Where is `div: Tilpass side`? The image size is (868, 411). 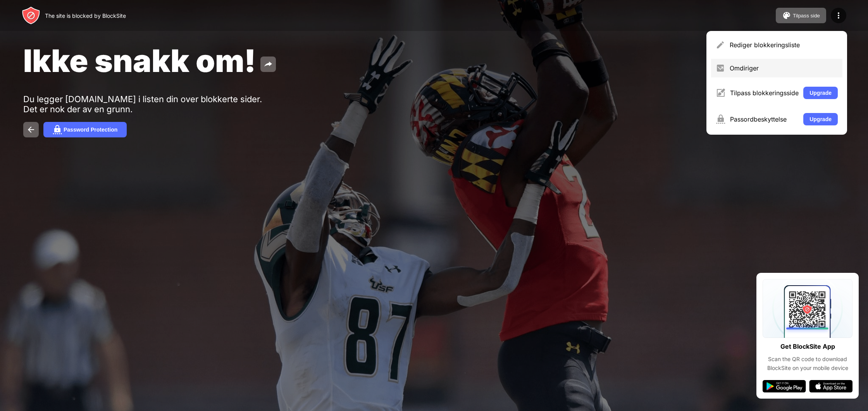
div: Tilpass side is located at coordinates (806, 16).